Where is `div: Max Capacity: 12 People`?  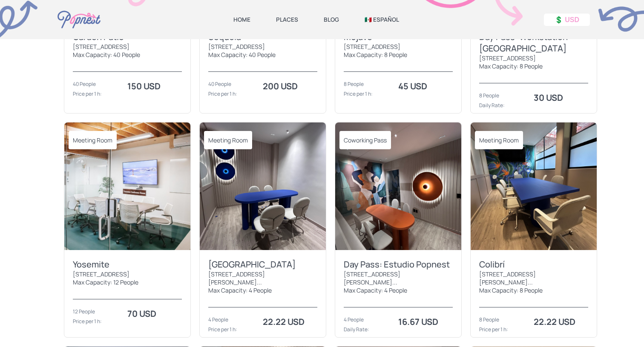 div: Max Capacity: 12 People is located at coordinates (106, 282).